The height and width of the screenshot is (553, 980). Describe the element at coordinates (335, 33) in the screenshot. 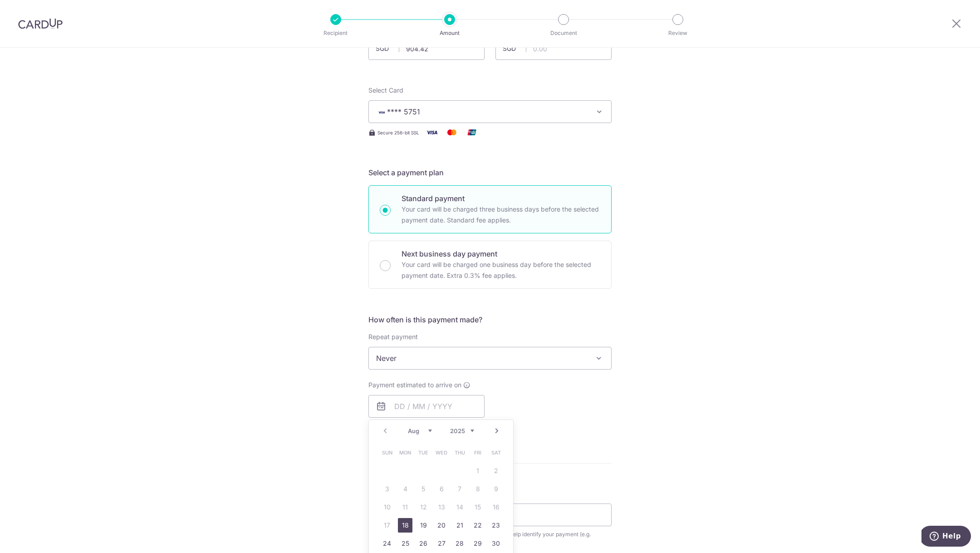

I see `p: Recipient` at that location.